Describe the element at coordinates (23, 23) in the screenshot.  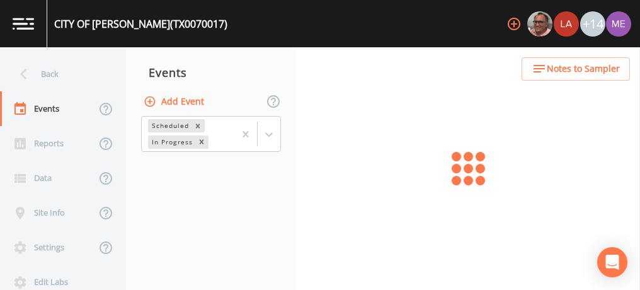
I see `img: logo` at that location.